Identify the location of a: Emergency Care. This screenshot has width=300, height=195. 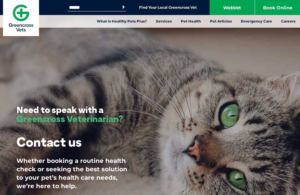
(256, 21).